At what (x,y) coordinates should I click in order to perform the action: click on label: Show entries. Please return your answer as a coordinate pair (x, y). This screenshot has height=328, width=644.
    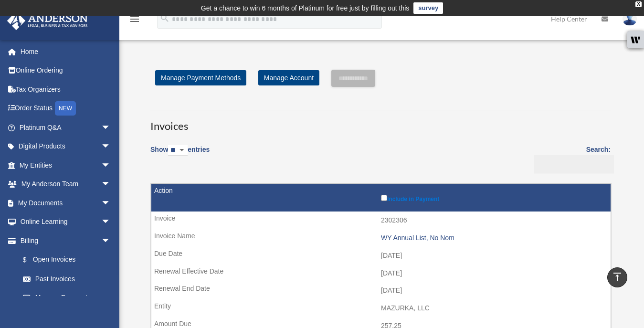
    Looking at the image, I should click on (180, 155).